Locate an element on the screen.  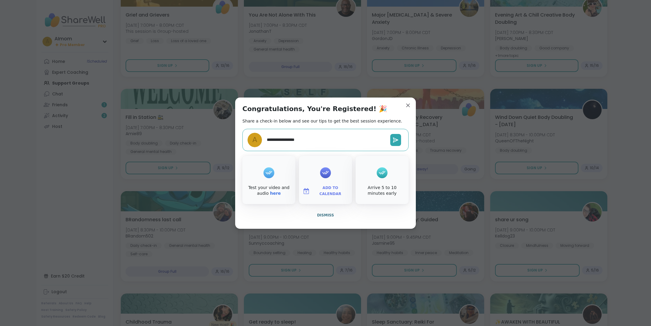
button: Add to Calendar is located at coordinates (326, 191).